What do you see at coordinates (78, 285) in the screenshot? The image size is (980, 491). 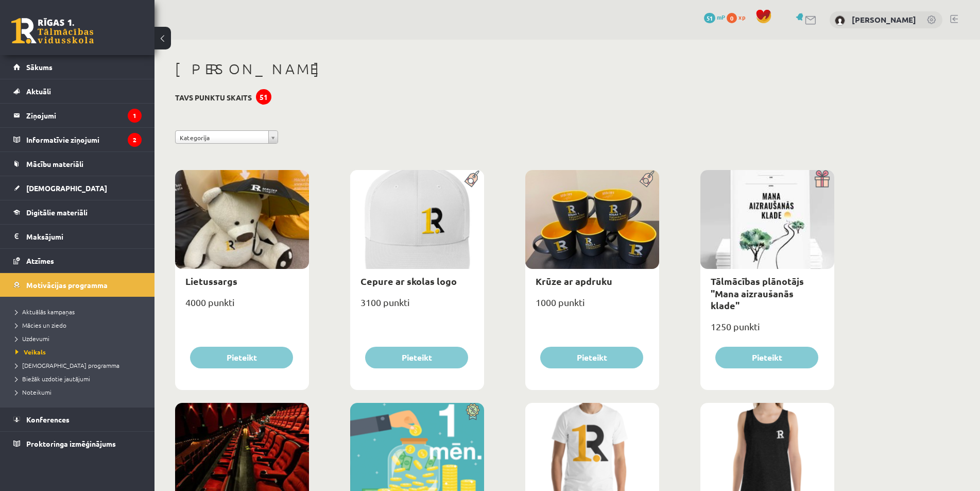 I see `a: Motivācijas programma` at bounding box center [78, 285].